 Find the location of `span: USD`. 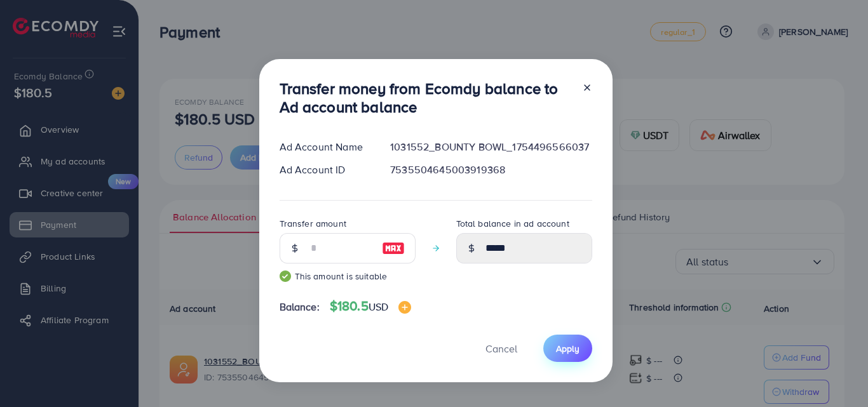

span: USD is located at coordinates (378, 307).